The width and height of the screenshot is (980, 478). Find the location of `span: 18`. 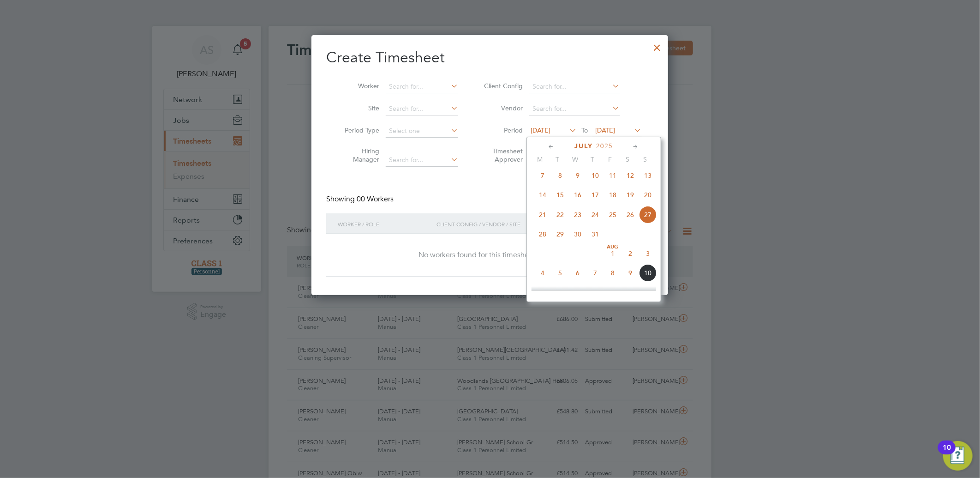

span: 18 is located at coordinates (613, 195).